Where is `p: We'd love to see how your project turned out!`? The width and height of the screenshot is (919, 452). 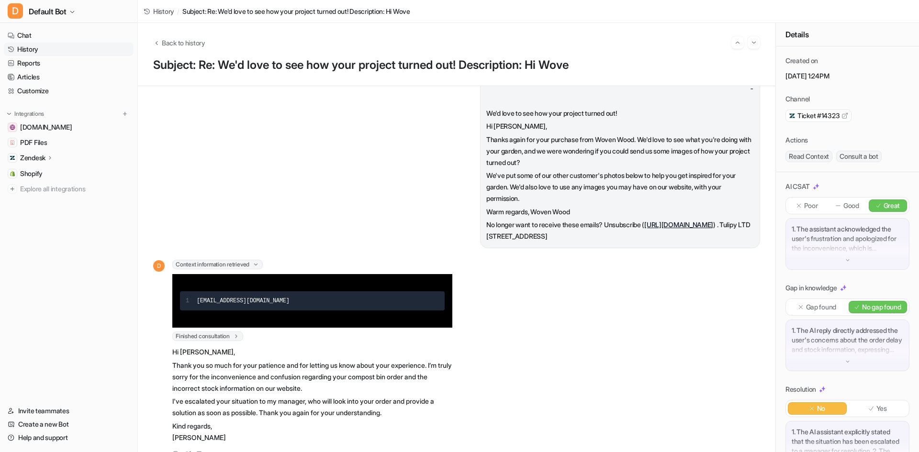
p: We'd love to see how your project turned out! is located at coordinates (620, 113).